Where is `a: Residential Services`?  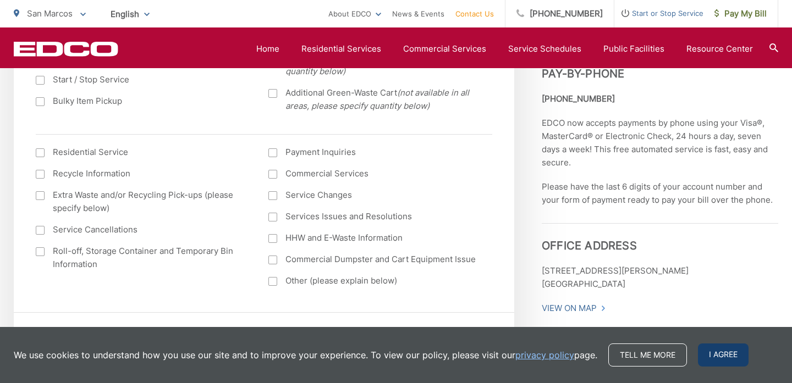 a: Residential Services is located at coordinates (341, 49).